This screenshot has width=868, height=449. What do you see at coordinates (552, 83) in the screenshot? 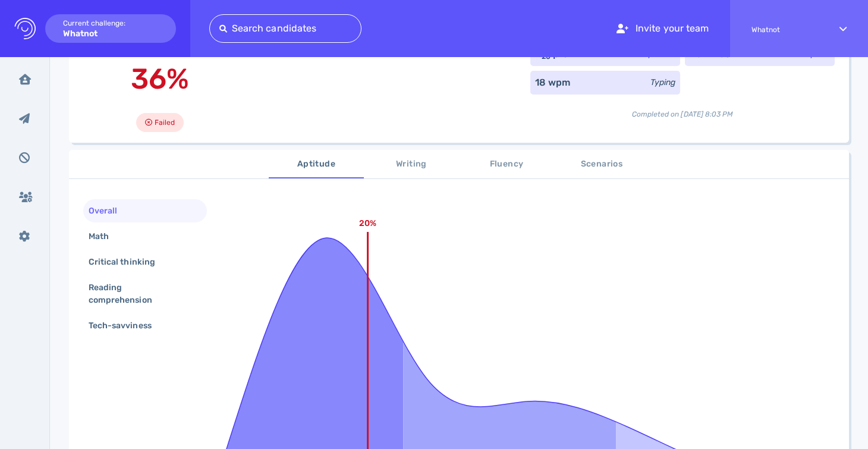
I see `div: 18 wpm` at bounding box center [552, 83].